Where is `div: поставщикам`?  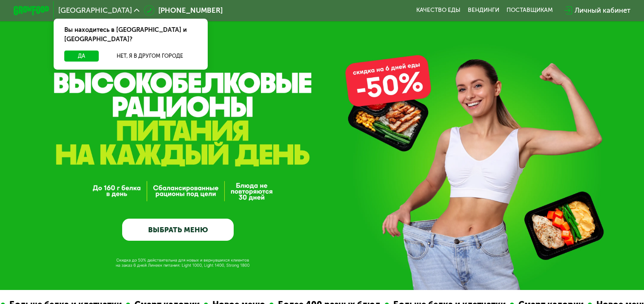
div: поставщикам is located at coordinates (530, 10).